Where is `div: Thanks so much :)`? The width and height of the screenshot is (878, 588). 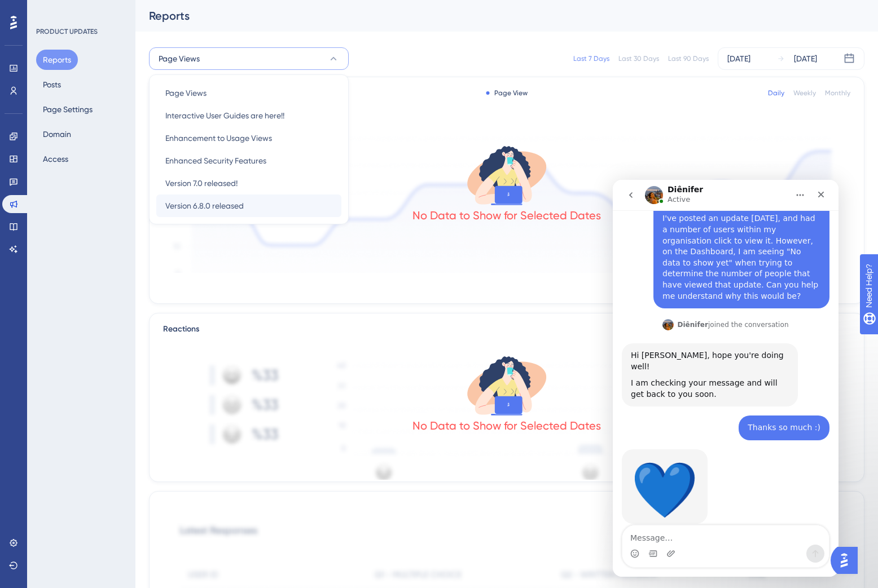
div: Thanks so much :) is located at coordinates (171, 249).